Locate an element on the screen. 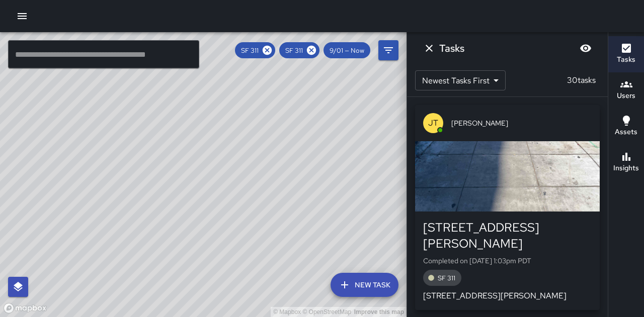 Image resolution: width=644 pixels, height=317 pixels. span: 9/01 — Now is located at coordinates (347, 50).